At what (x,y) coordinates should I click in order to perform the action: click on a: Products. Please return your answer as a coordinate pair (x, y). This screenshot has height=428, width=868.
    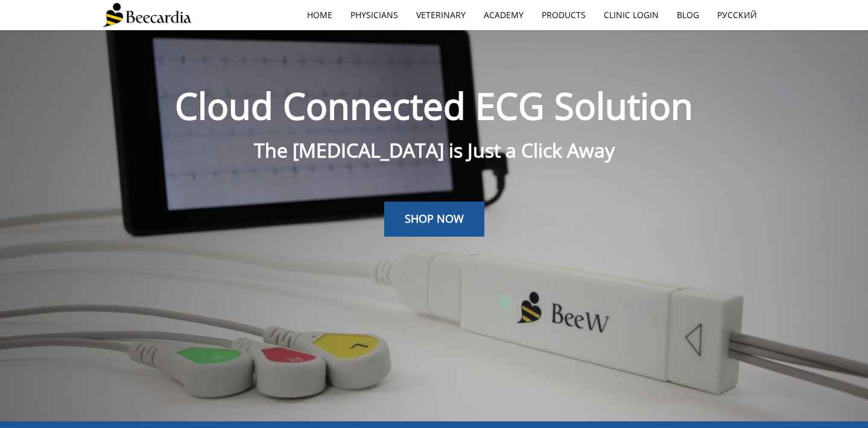
    Looking at the image, I should click on (563, 15).